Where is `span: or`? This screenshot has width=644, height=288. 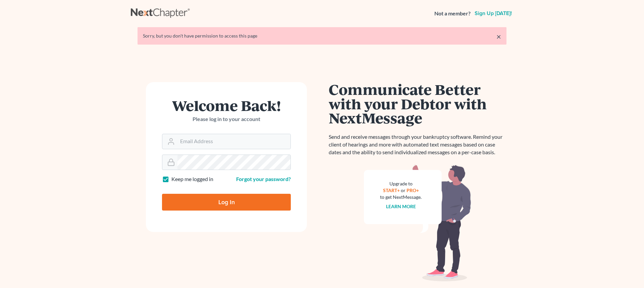
span: or is located at coordinates (403, 190).